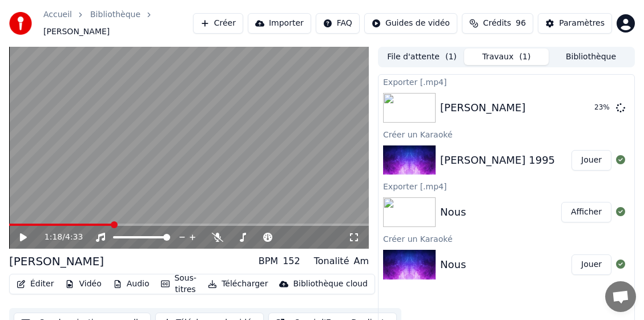 The width and height of the screenshot is (644, 320). What do you see at coordinates (330, 284) in the screenshot?
I see `div: Bibliothèque cloud` at bounding box center [330, 284].